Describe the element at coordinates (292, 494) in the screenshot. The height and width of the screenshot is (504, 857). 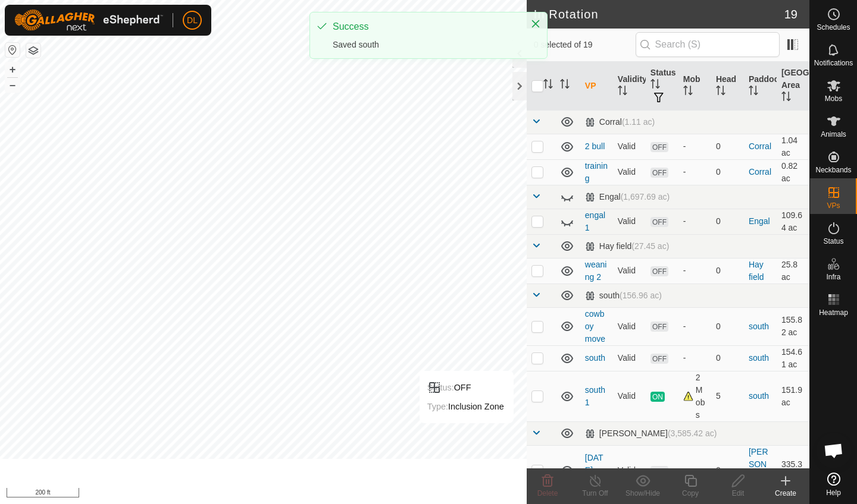
I see `a: Contact Us` at that location.